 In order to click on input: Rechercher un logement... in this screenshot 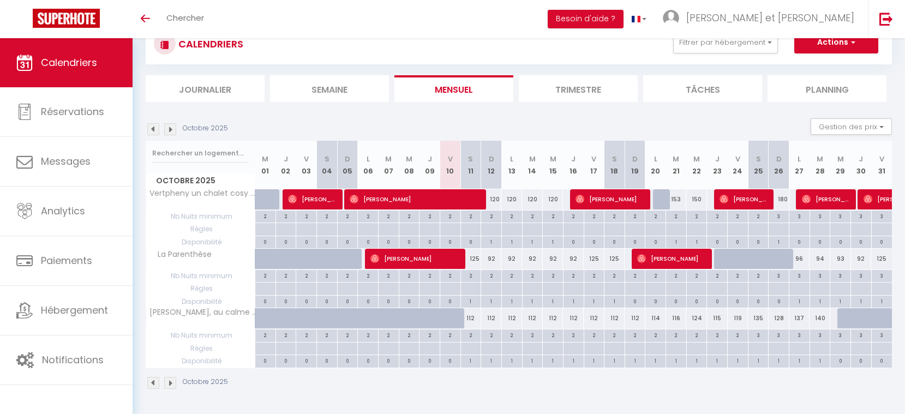, I will do `click(200, 153)`.